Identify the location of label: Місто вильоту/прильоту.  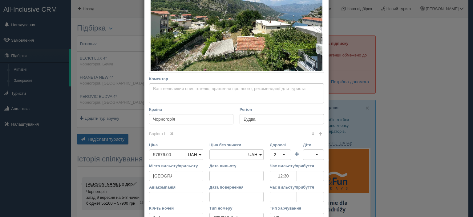
(176, 165).